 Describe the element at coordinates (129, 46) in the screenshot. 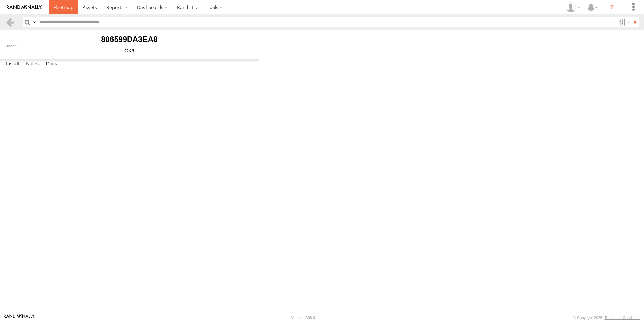

I see `div: Device` at that location.